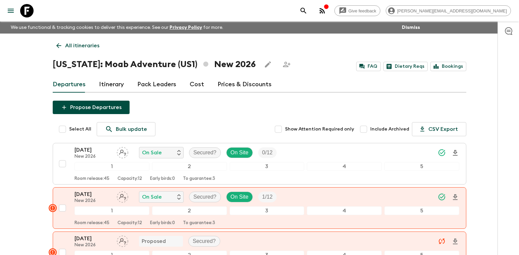 The height and width of the screenshot is (255, 519). What do you see at coordinates (411, 28) in the screenshot?
I see `button: Dismiss` at bounding box center [411, 28].